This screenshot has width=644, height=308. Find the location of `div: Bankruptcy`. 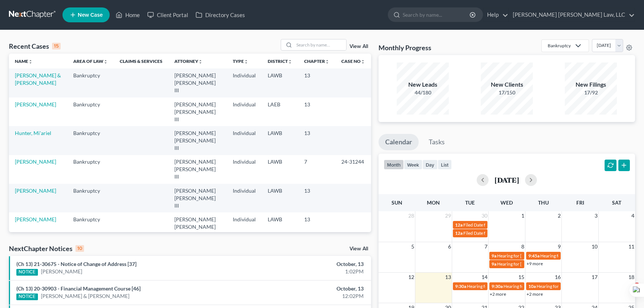

div: Bankruptcy is located at coordinates (559, 45).